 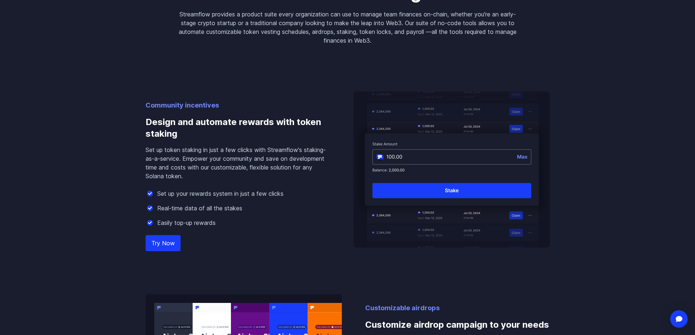 I want to click on div: Open Intercom Messenger, so click(x=679, y=319).